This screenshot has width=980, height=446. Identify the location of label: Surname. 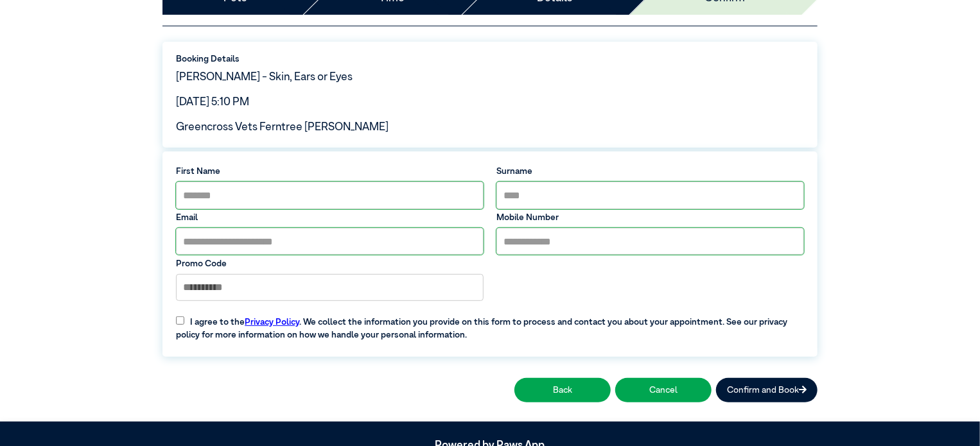
(650, 172).